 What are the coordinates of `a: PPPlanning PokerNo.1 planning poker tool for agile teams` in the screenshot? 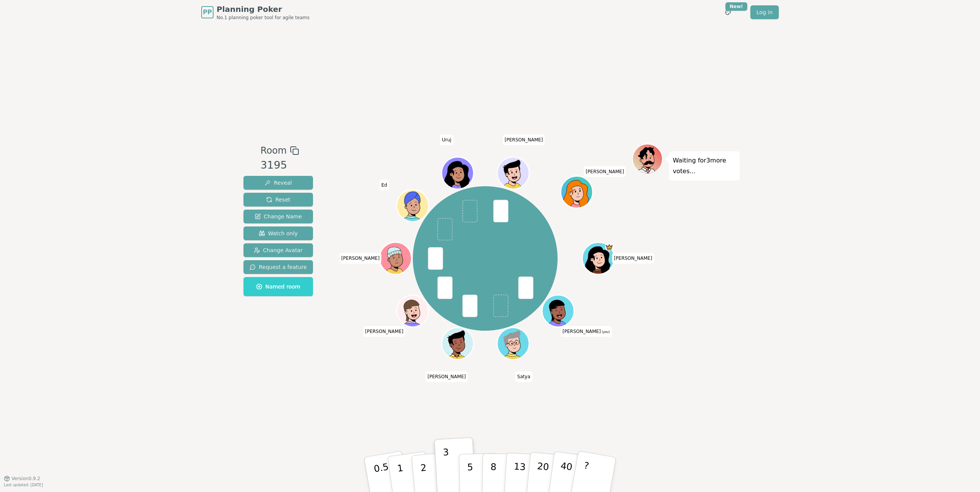 It's located at (256, 12).